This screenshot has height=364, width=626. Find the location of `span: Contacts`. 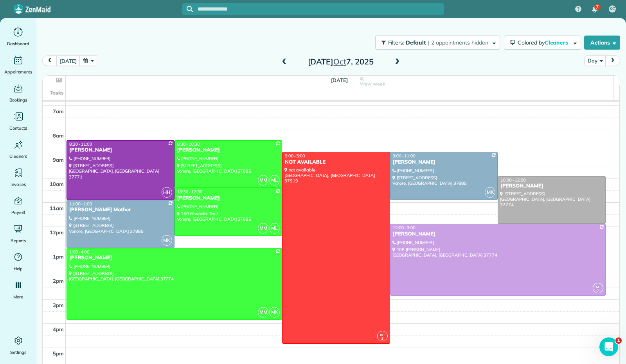

span: Contacts is located at coordinates (18, 128).